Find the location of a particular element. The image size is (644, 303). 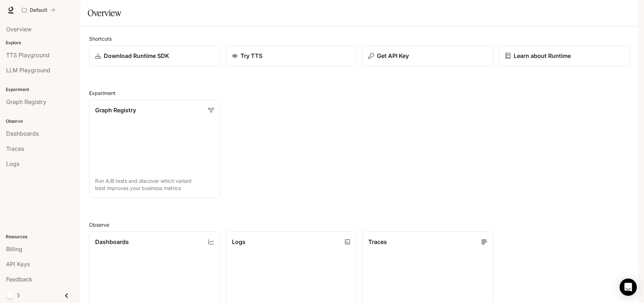

a: Try TTS is located at coordinates (291, 56).